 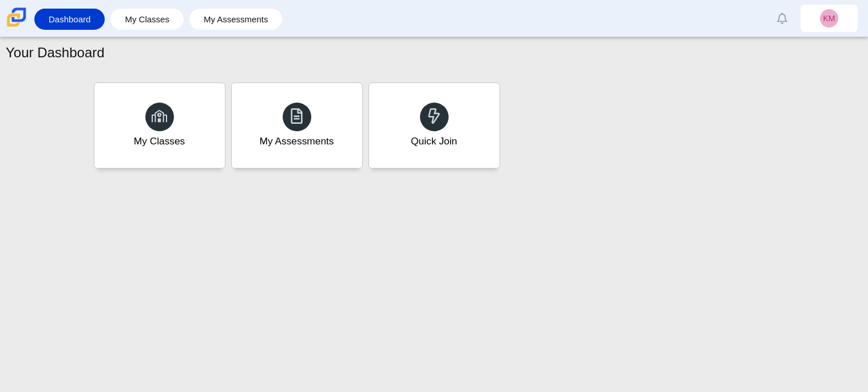 I want to click on img: Carmen School of Science & Technology, so click(x=17, y=18).